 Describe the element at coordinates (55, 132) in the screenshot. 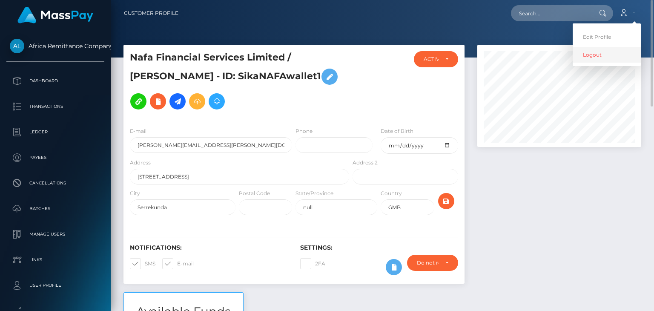

I see `a: Ledger` at that location.